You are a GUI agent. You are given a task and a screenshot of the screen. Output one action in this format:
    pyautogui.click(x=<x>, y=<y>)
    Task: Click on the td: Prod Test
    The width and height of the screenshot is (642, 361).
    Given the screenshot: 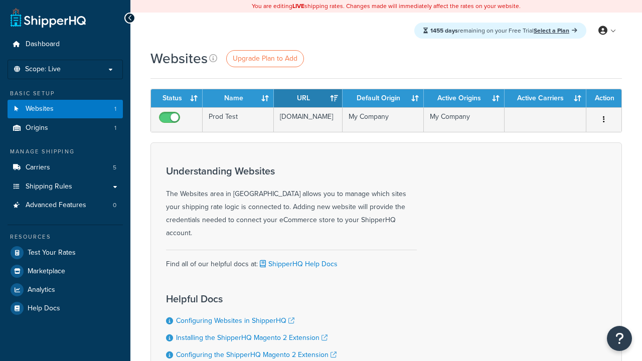 What is the action you would take?
    pyautogui.click(x=238, y=119)
    